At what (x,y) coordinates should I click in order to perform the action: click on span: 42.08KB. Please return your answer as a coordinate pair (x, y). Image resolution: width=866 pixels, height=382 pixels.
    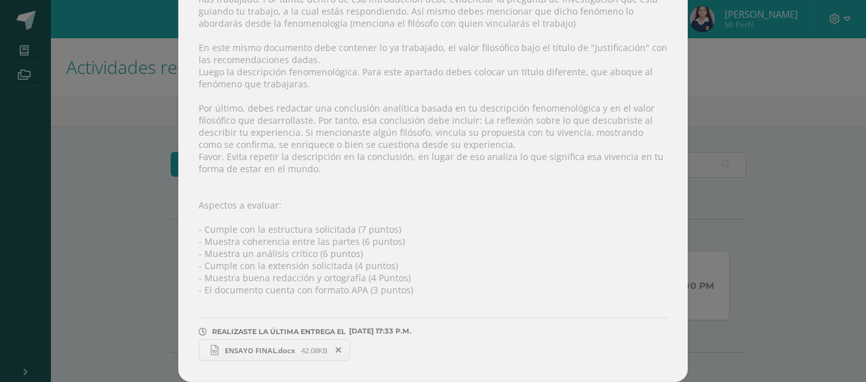
    Looking at the image, I should click on (314, 350).